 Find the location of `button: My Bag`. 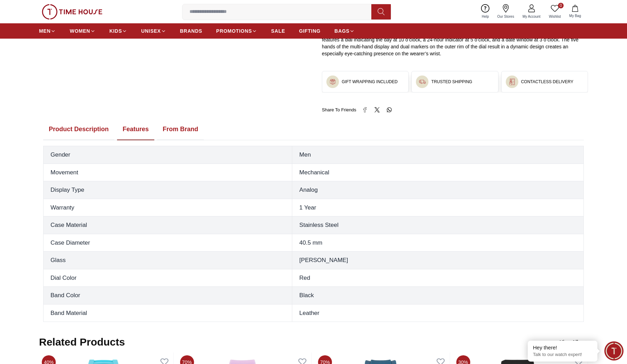

button: My Bag is located at coordinates (575, 12).